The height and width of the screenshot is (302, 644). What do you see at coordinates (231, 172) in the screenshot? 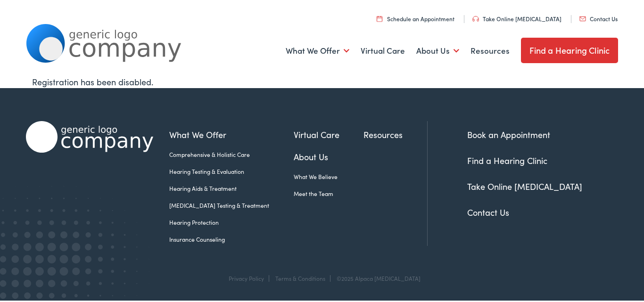
I see `a: Hearing Testing & Evaluation` at bounding box center [231, 172].